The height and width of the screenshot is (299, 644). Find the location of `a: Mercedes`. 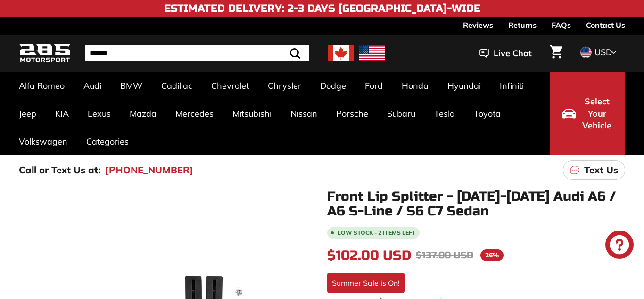

a: Mercedes is located at coordinates (194, 114).